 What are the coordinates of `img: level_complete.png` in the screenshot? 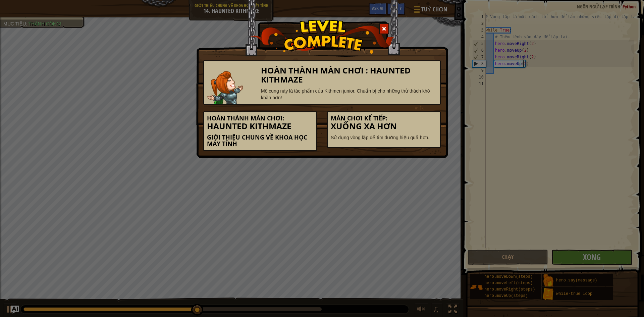 It's located at (322, 37).